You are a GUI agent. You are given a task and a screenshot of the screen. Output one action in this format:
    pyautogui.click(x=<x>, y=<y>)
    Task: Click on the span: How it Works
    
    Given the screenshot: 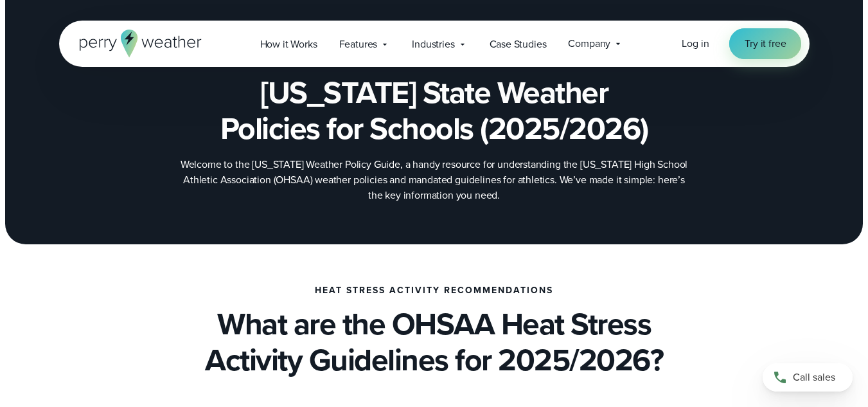 What is the action you would take?
    pyautogui.click(x=288, y=44)
    